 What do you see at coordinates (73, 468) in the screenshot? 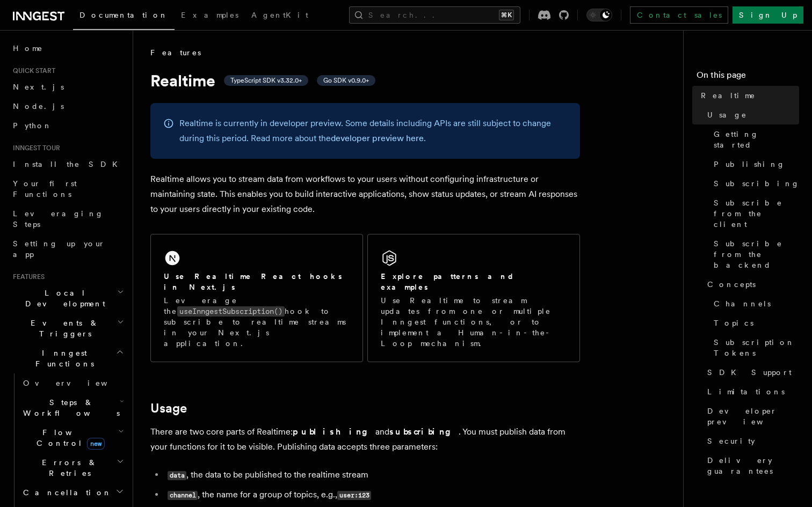
I see `button: Errors & Retries` at bounding box center [73, 468].